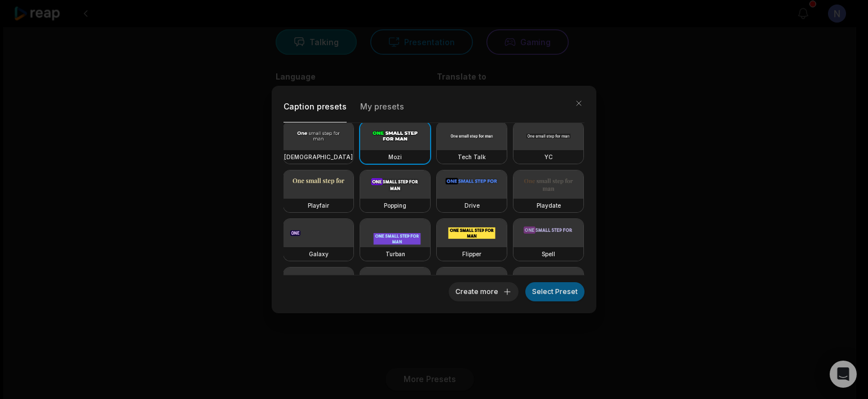  Describe the element at coordinates (395, 156) in the screenshot. I see `h3: Mozi` at that location.